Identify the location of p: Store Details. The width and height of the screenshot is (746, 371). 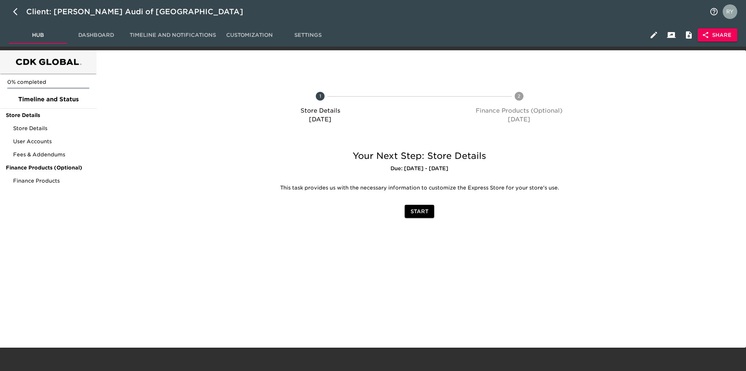
(320, 111).